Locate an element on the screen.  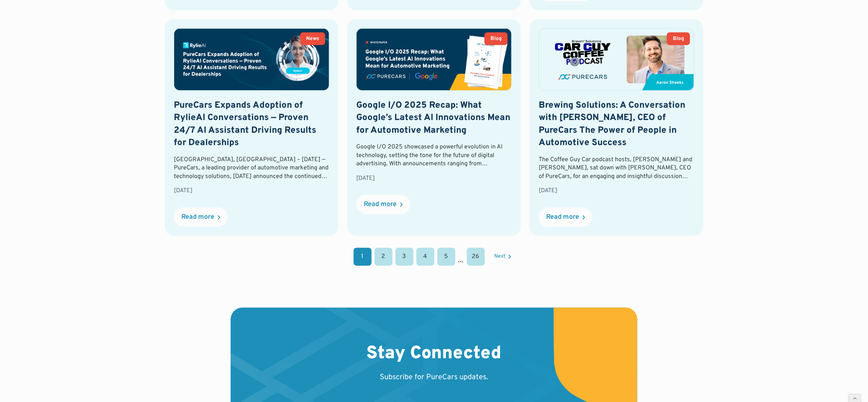
div: Google I/O 2025 showcased a powerful evolution in AI technology, setting the tone for the future ... is located at coordinates (434, 155).